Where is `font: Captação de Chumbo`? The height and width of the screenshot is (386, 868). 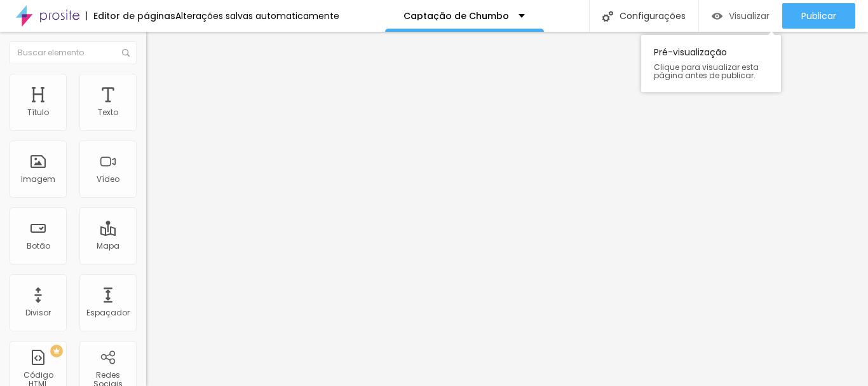 font: Captação de Chumbo is located at coordinates (456, 16).